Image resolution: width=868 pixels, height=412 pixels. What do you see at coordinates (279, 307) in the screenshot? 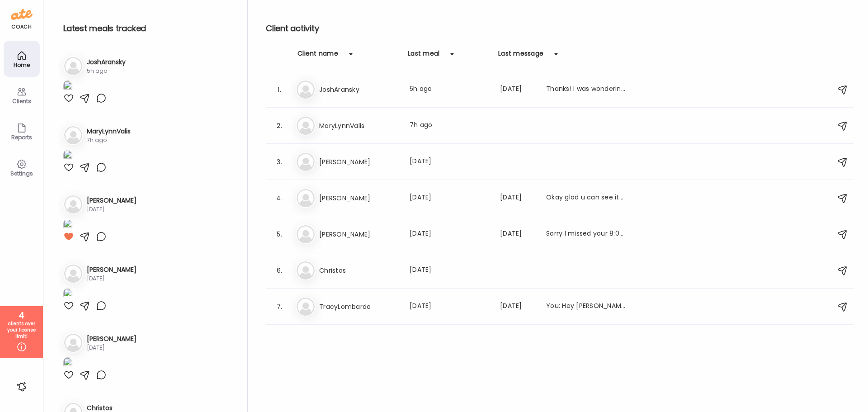
I see `div: 7.` at bounding box center [279, 307].